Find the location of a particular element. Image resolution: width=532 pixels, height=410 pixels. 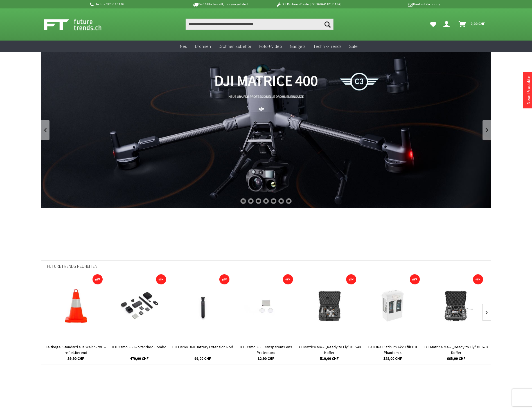

span: Drohnen Zubehör is located at coordinates (235, 46).